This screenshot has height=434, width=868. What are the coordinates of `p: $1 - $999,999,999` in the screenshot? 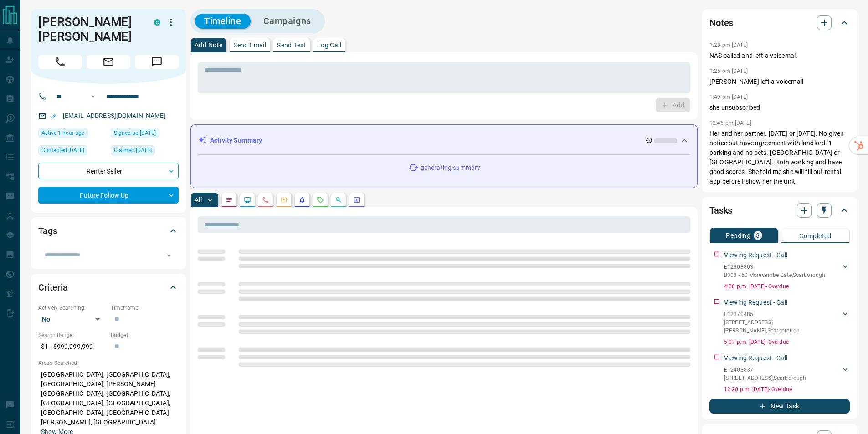 It's located at (72, 347).